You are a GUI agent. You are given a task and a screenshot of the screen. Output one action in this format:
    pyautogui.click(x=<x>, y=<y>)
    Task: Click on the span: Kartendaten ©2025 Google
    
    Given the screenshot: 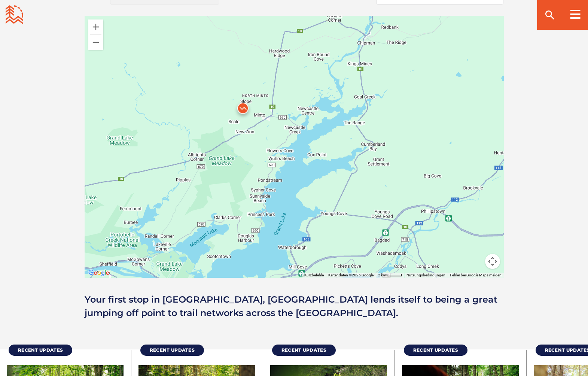 What is the action you would take?
    pyautogui.click(x=351, y=275)
    